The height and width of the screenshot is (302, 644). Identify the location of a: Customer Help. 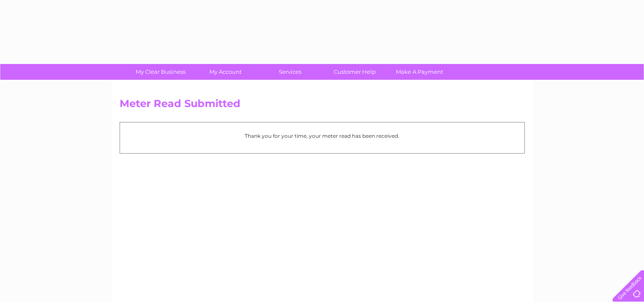
(355, 72).